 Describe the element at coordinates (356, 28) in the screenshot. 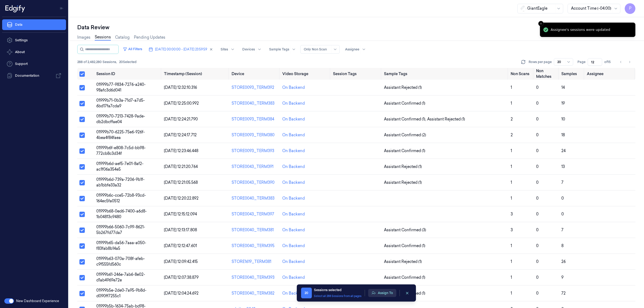

I see `div: Data Review` at that location.